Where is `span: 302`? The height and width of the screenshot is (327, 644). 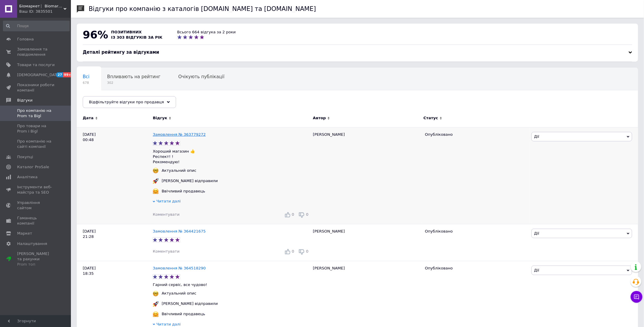 span: 302 is located at coordinates (134, 83).